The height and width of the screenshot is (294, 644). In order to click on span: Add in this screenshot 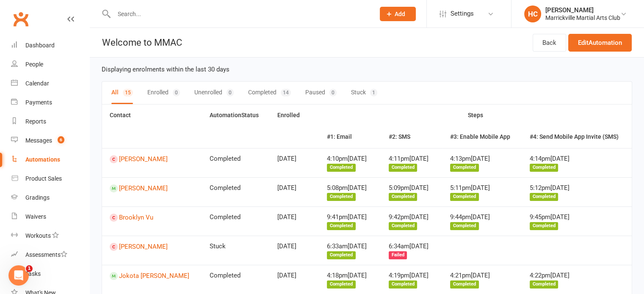, I will do `click(400, 14)`.